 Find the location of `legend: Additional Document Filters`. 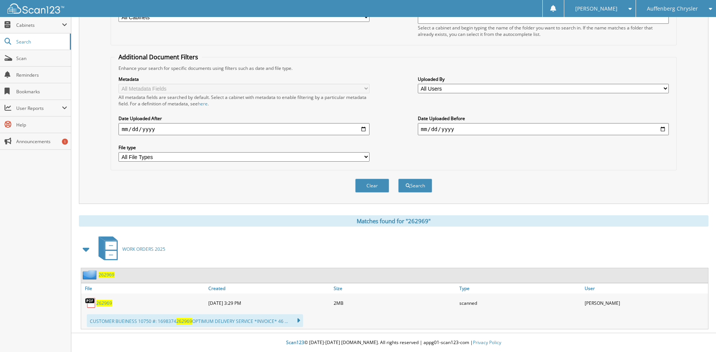

legend: Additional Document Filters is located at coordinates (158, 57).